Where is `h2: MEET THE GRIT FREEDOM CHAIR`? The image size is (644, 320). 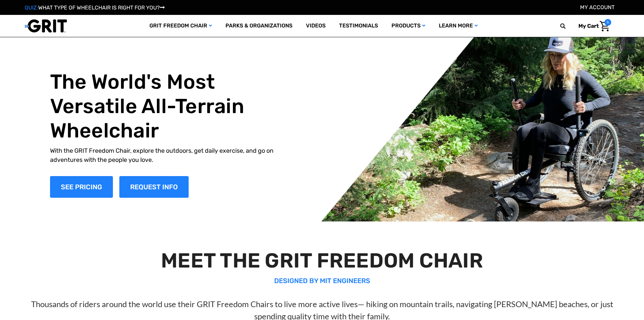 h2: MEET THE GRIT FREEDOM CHAIR is located at coordinates (322, 260).